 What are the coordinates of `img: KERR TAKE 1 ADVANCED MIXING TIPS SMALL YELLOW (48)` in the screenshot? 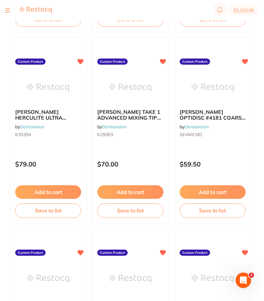 It's located at (130, 88).